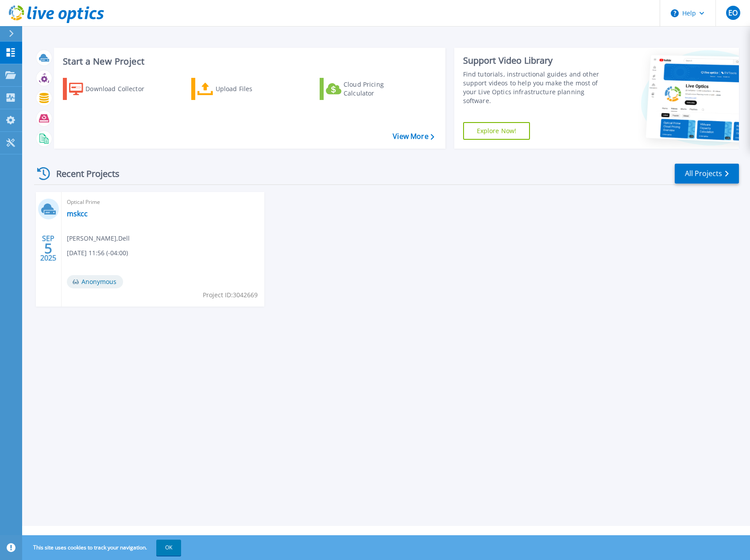 The width and height of the screenshot is (750, 560). What do you see at coordinates (82, 174) in the screenshot?
I see `div: Recent Projects` at bounding box center [82, 174].